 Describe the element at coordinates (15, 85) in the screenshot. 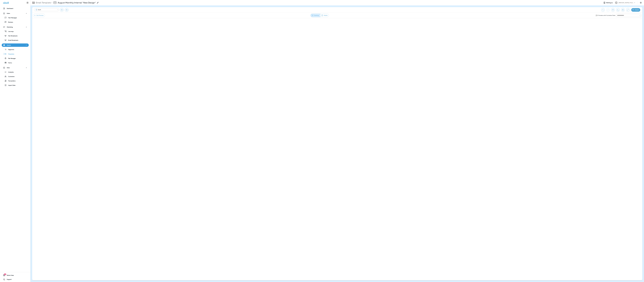

I see `button: Import Data` at that location.